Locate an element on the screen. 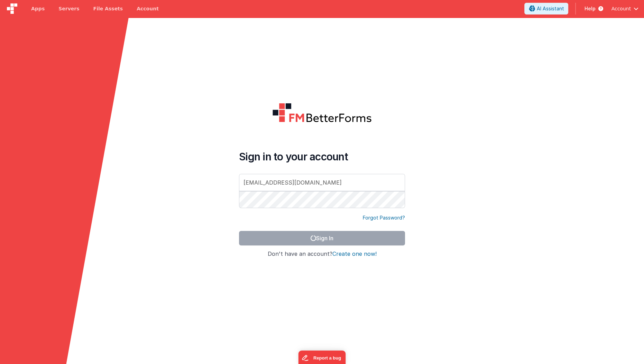  span: Apps is located at coordinates (37, 9).